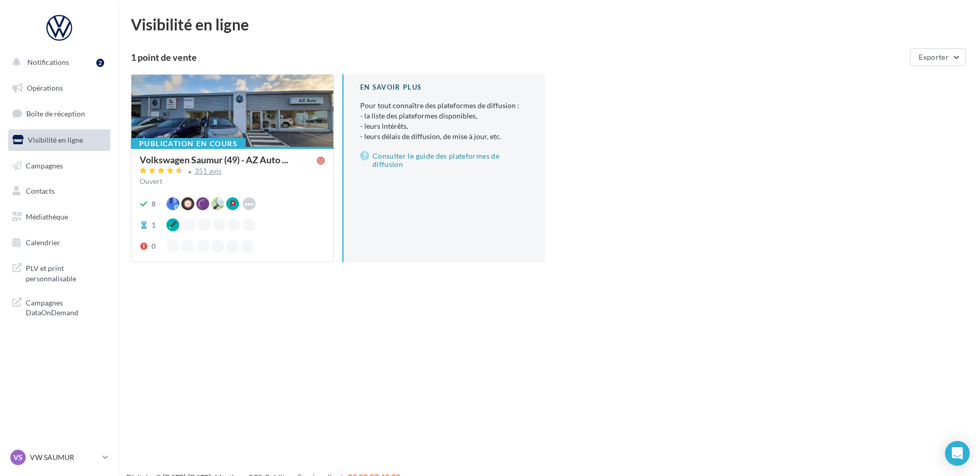  What do you see at coordinates (66, 272) in the screenshot?
I see `span: PLV et print personnalisable` at bounding box center [66, 272].